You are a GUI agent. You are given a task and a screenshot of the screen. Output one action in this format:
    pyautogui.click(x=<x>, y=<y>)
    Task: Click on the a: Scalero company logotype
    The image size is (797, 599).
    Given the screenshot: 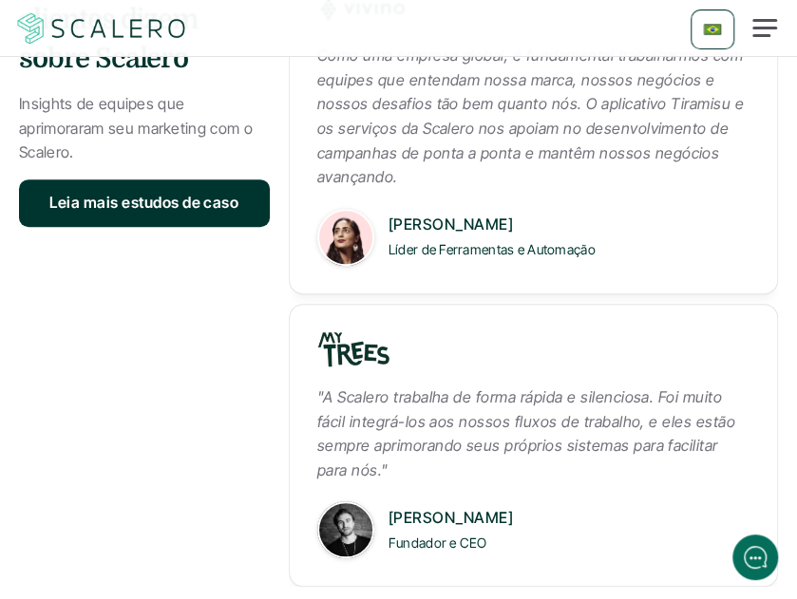 What is the action you would take?
    pyautogui.click(x=102, y=29)
    